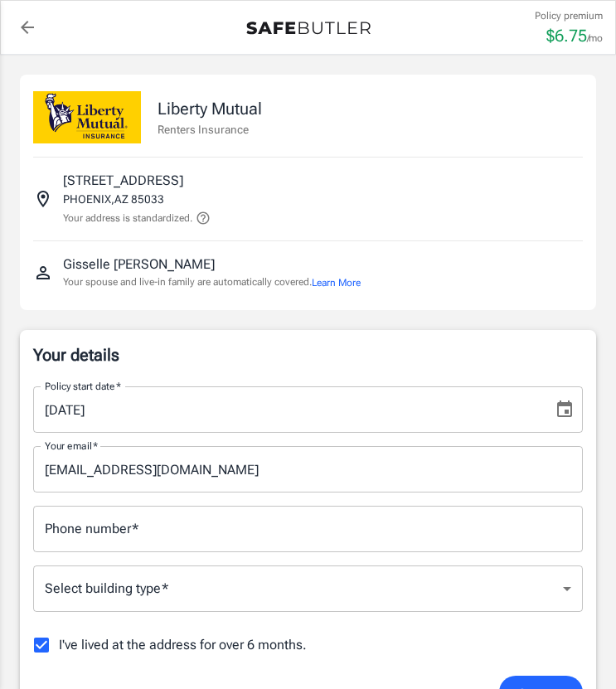  What do you see at coordinates (182, 645) in the screenshot?
I see `span: I've lived at the address for over 6 months.` at bounding box center [182, 645].